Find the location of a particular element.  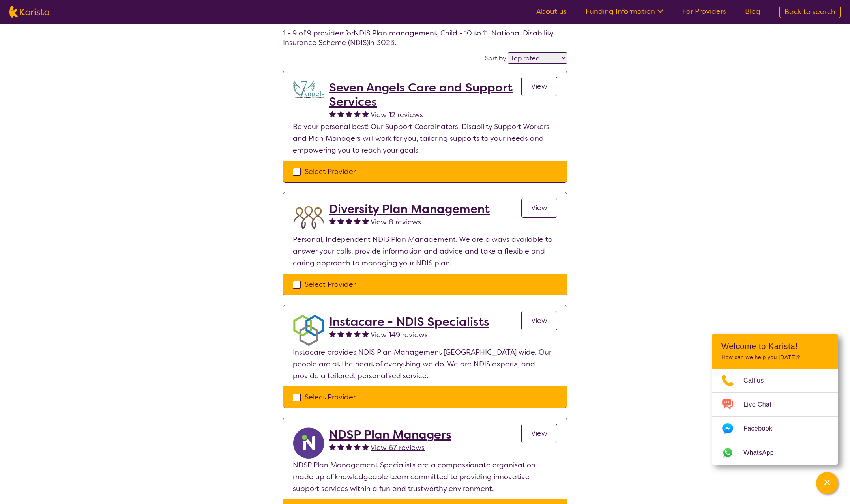

p: Personal, Independent NDIS Plan Management. We are always available to answer your calls, provide... is located at coordinates (425, 251).